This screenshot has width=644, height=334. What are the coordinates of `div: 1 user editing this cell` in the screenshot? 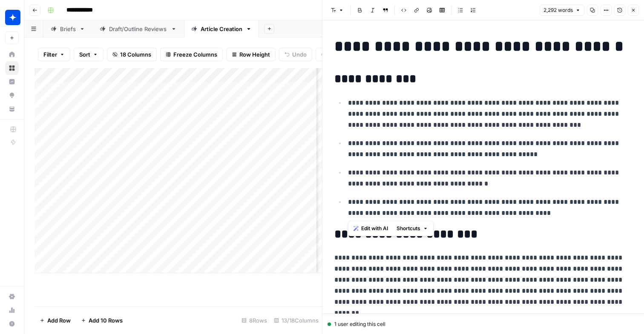 It's located at (483, 324).